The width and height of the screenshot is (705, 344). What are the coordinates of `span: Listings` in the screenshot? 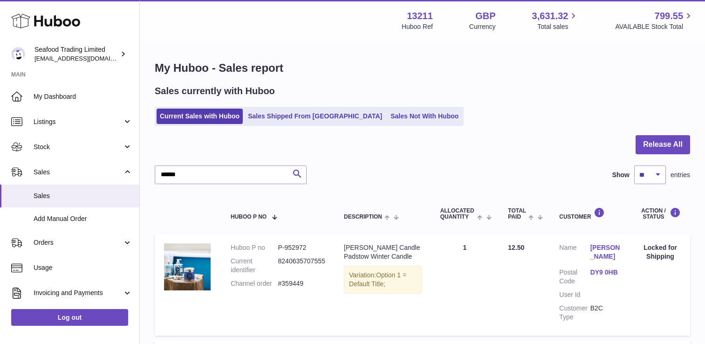 It's located at (78, 122).